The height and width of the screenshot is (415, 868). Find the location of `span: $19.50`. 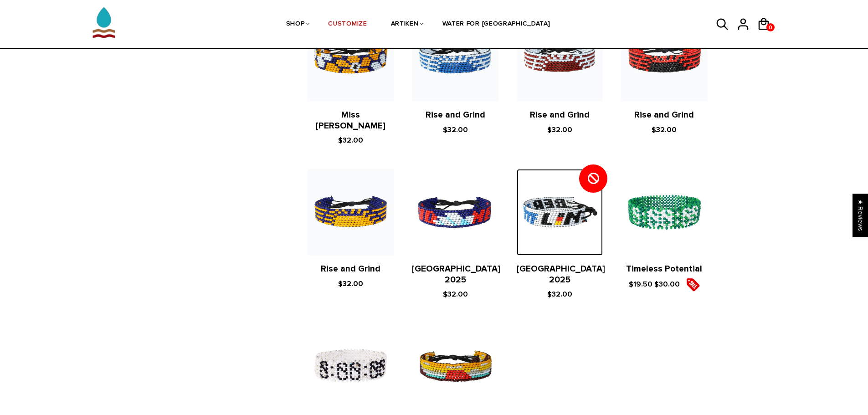

span: $19.50 is located at coordinates (641, 283).